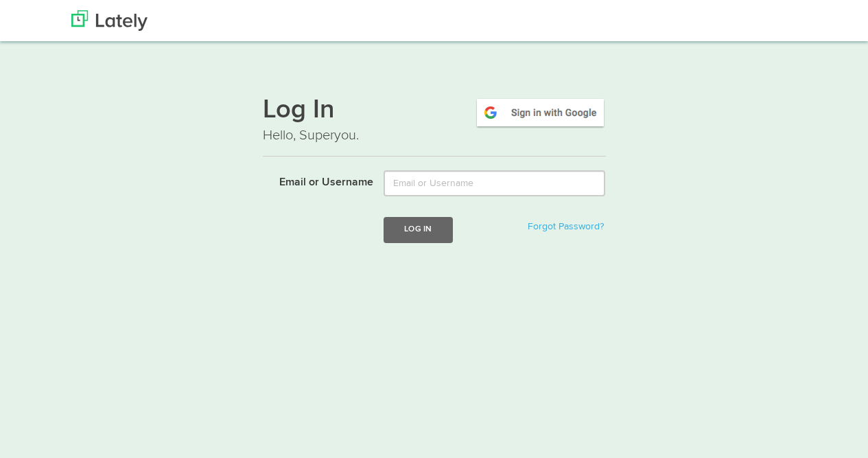 Image resolution: width=868 pixels, height=458 pixels. I want to click on button: Log In, so click(418, 229).